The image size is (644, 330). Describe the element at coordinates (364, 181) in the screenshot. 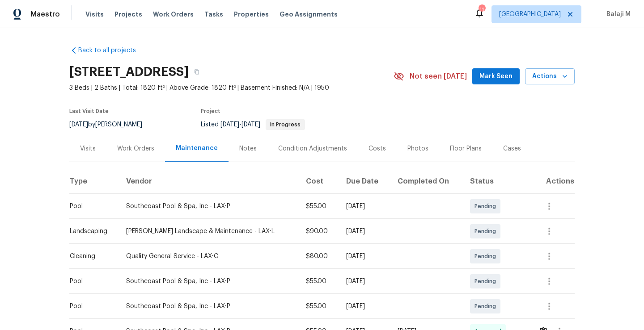

I see `th: Due Date` at that location.